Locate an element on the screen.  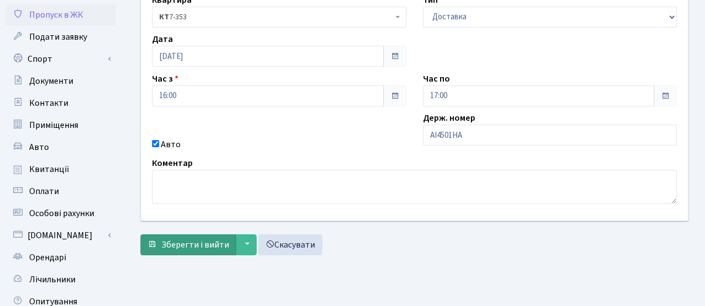
a: Контакти is located at coordinates (61, 103).